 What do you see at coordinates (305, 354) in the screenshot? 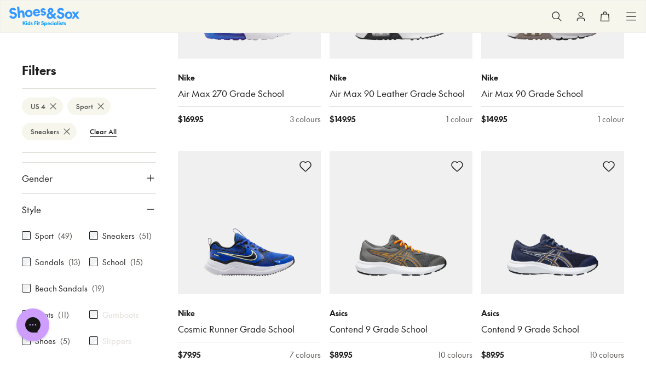
I see `div: 7 colours` at bounding box center [305, 354].